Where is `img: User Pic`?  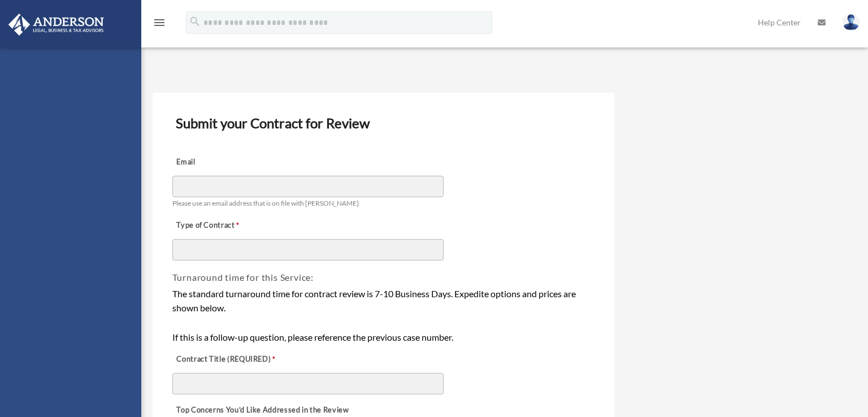 img: User Pic is located at coordinates (851, 22).